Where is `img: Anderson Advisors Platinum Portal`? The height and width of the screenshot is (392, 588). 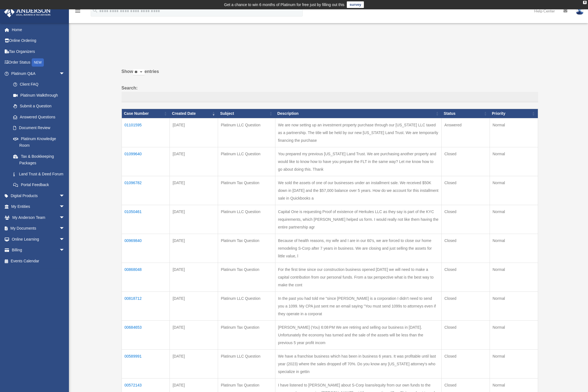 img: Anderson Advisors Platinum Portal is located at coordinates (27, 12).